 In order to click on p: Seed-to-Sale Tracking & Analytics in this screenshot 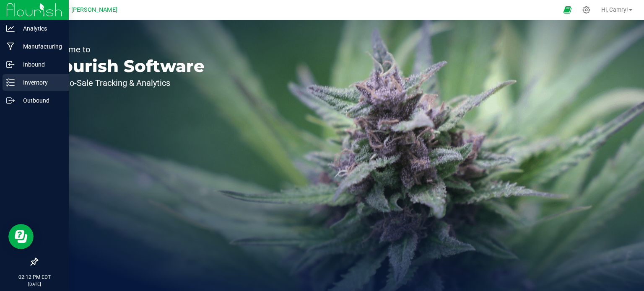, I will do `click(125, 83)`.